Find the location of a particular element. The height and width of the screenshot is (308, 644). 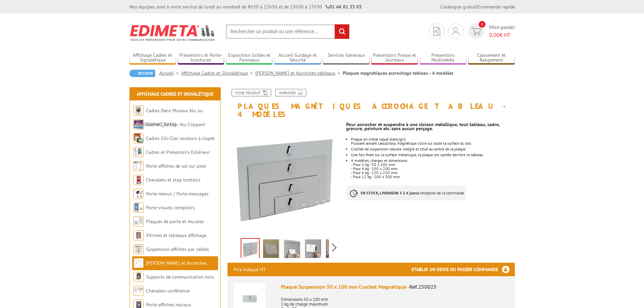

a: devis rapide 0 Mon panier 0,00€ HT is located at coordinates (491, 31).